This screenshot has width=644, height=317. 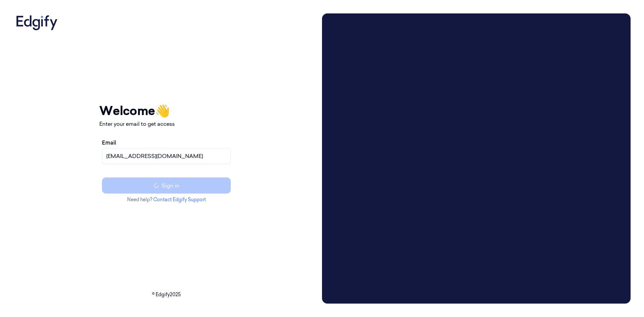 What do you see at coordinates (167, 156) in the screenshot?
I see `input: name@example.com` at bounding box center [167, 156].